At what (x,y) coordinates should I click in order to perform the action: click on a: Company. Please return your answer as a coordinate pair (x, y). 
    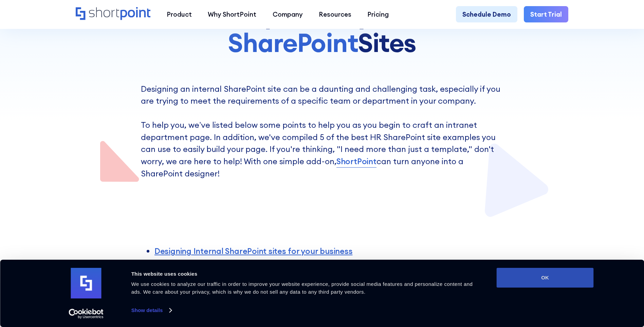
    Looking at the image, I should click on (288, 14).